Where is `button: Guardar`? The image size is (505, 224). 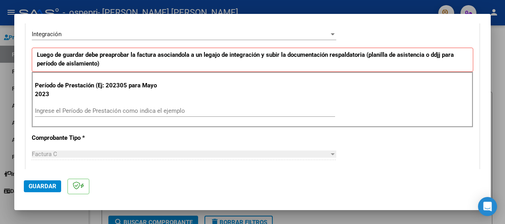 button: Guardar is located at coordinates (43, 186).